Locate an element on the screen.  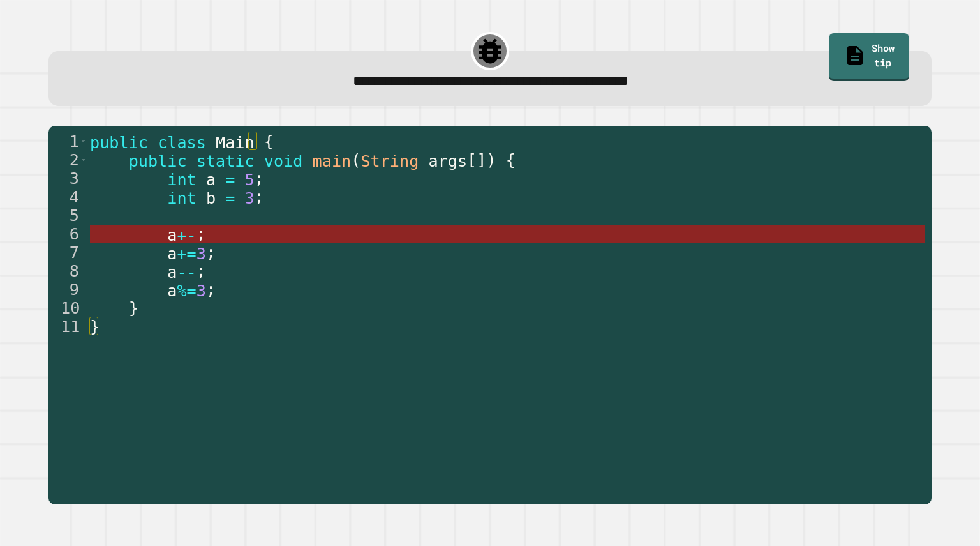
a: Show tip is located at coordinates (869, 56).